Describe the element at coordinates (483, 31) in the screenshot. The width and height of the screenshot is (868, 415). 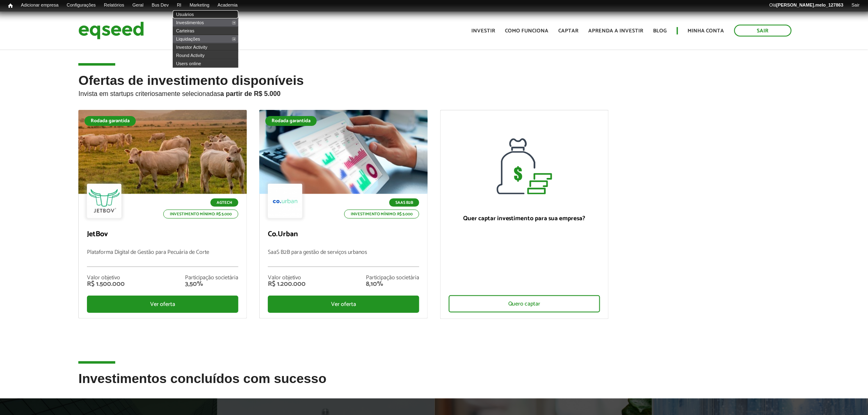
I see `a: Investir` at that location.